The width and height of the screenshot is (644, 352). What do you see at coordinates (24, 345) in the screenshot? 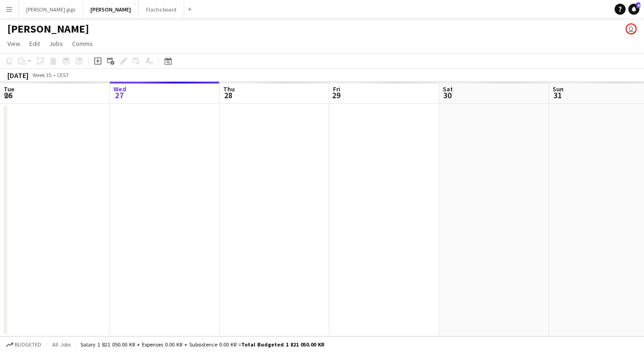
I see `button: Budgeted` at bounding box center [24, 345].